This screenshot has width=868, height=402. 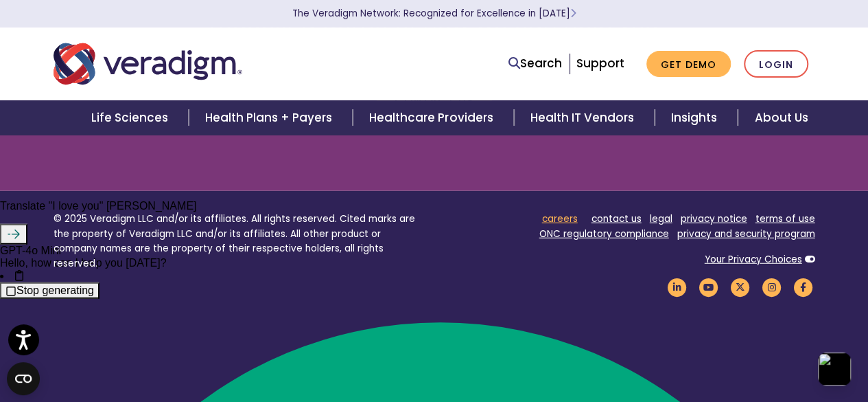 What do you see at coordinates (689, 64) in the screenshot?
I see `a: Get Demo` at bounding box center [689, 64].